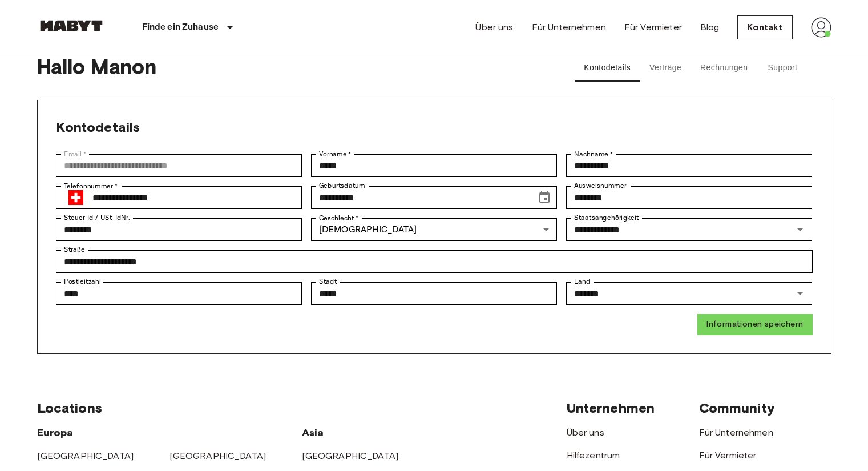 This screenshot has height=471, width=868. What do you see at coordinates (76, 197) in the screenshot?
I see `img: Switzerland` at bounding box center [76, 197].